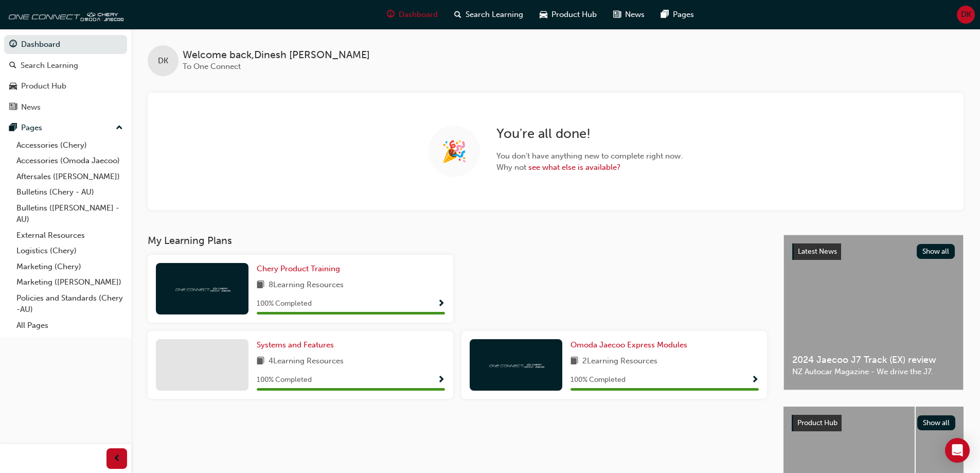  What do you see at coordinates (873, 423) in the screenshot?
I see `a: Product HubShow all` at bounding box center [873, 423].